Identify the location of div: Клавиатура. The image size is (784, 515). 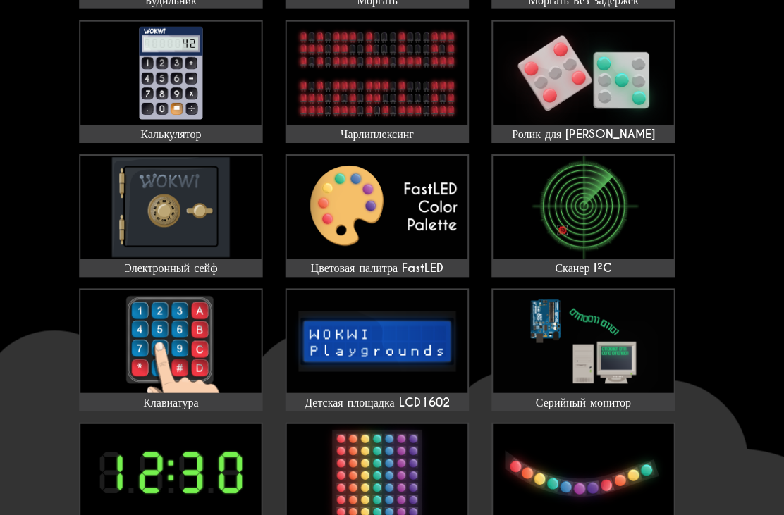
(171, 403).